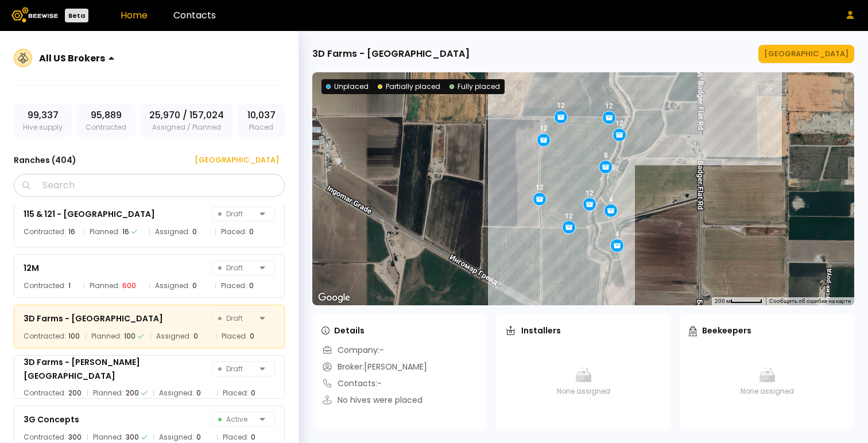 The image size is (868, 443). I want to click on span: 95,889, so click(106, 115).